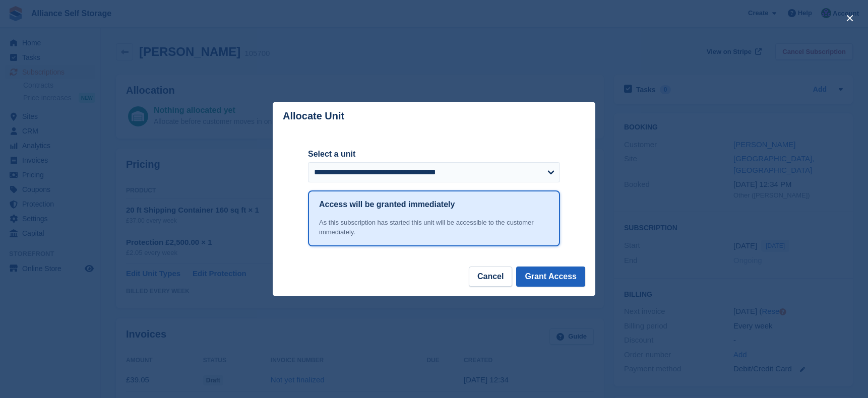 Image resolution: width=868 pixels, height=398 pixels. Describe the element at coordinates (551, 277) in the screenshot. I see `button: Grant Access` at that location.